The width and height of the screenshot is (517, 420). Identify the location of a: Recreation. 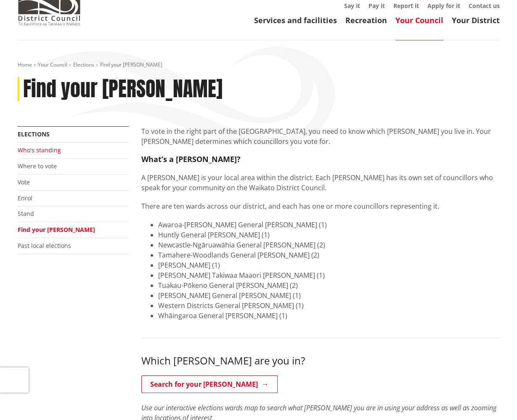
(366, 20).